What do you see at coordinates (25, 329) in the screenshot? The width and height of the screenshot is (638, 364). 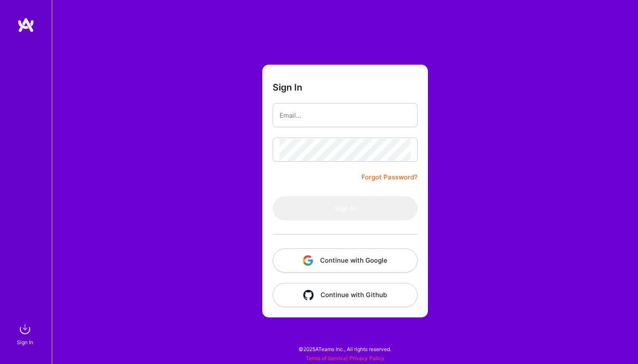 I see `img: sign in` at bounding box center [25, 329].